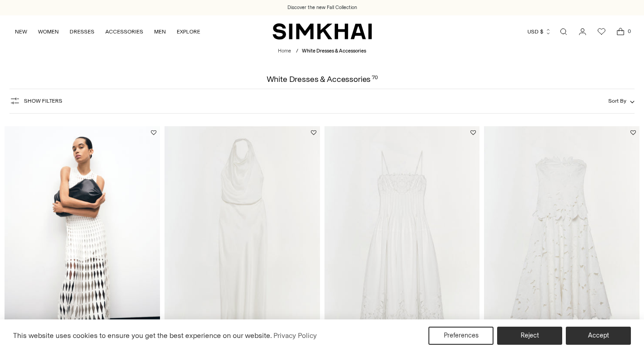 The width and height of the screenshot is (644, 352). What do you see at coordinates (48, 32) in the screenshot?
I see `a: WOMEN` at bounding box center [48, 32].